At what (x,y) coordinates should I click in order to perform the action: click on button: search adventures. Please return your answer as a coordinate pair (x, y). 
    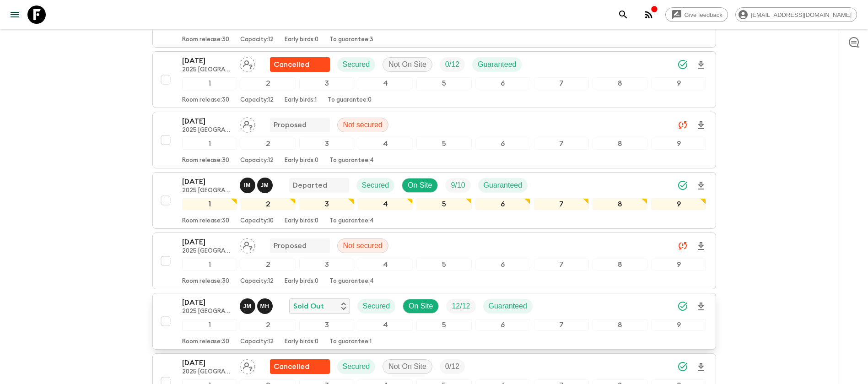
    Looking at the image, I should click on (623, 14).